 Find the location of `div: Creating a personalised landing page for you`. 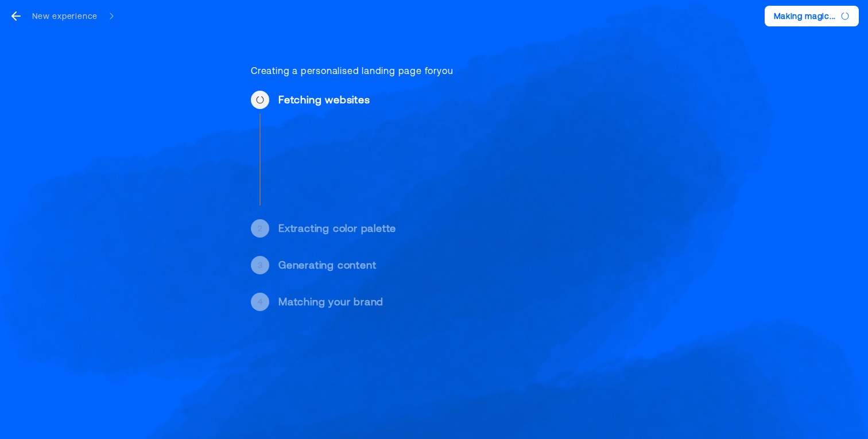

div: Creating a personalised landing page for you is located at coordinates (450, 71).